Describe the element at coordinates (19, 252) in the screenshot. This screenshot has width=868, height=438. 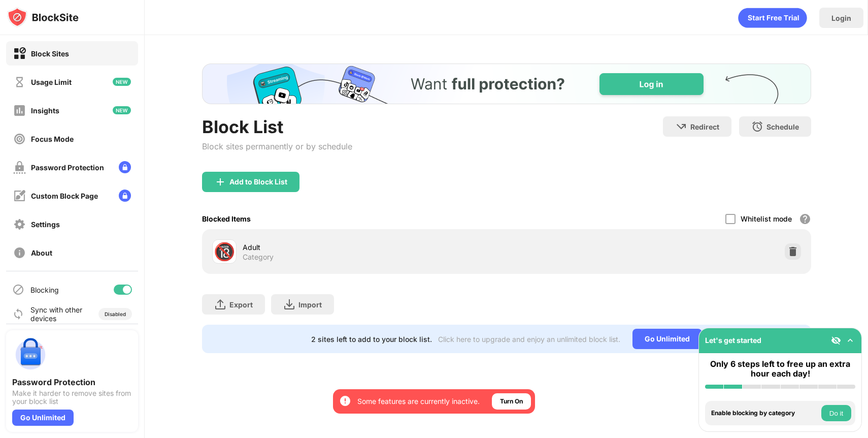
I see `img: about-off.svg` at that location.